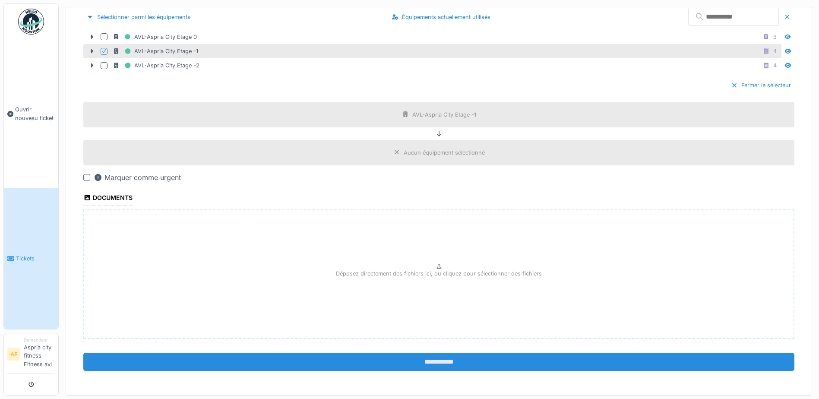 The width and height of the screenshot is (819, 399). Describe the element at coordinates (761, 85) in the screenshot. I see `div: Fermer le sélecteur` at that location.